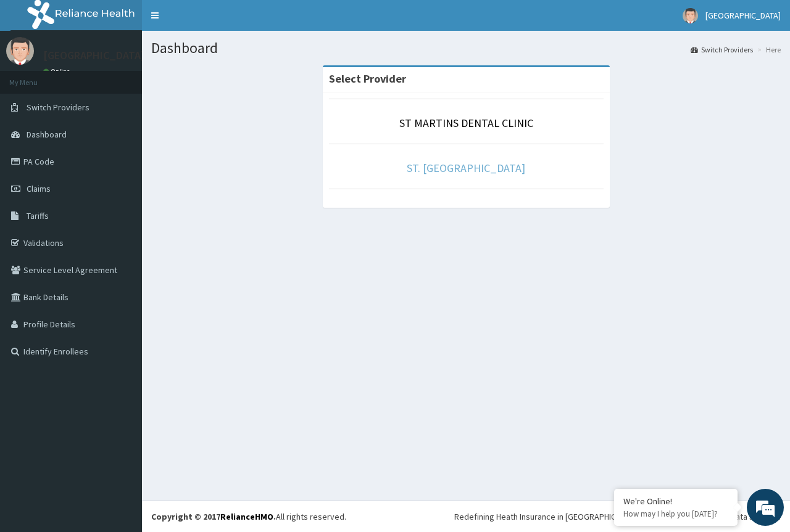 This screenshot has height=532, width=790. Describe the element at coordinates (214, 517) in the screenshot. I see `strong: Copyright © 2017 .` at that location.